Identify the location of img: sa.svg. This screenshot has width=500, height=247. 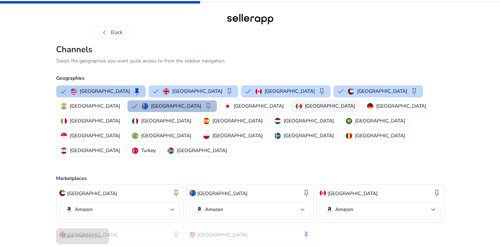
(349, 121).